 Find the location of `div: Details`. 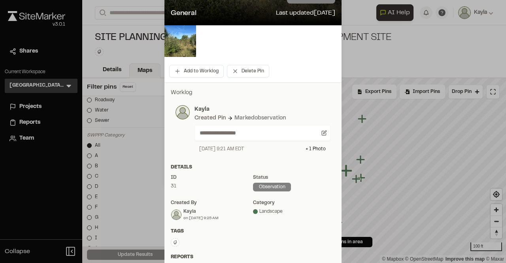

div: Details is located at coordinates (253, 167).